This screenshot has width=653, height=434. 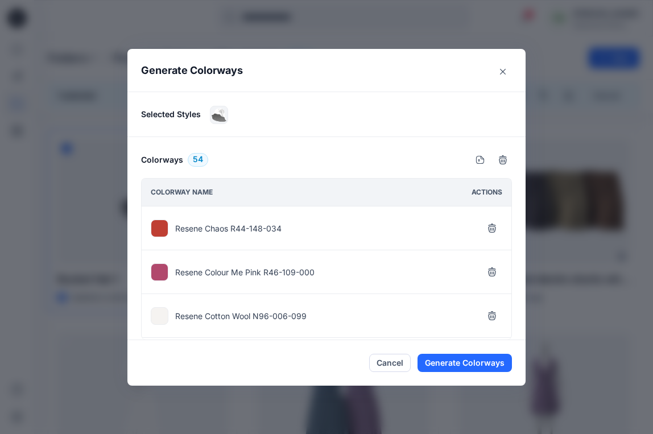 What do you see at coordinates (162, 160) in the screenshot?
I see `h6: Colorways` at bounding box center [162, 160].